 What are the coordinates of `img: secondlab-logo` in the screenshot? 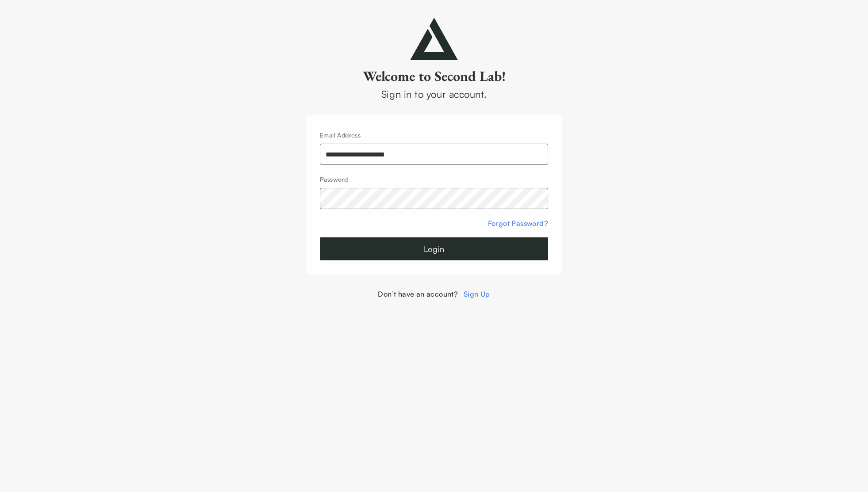 It's located at (434, 39).